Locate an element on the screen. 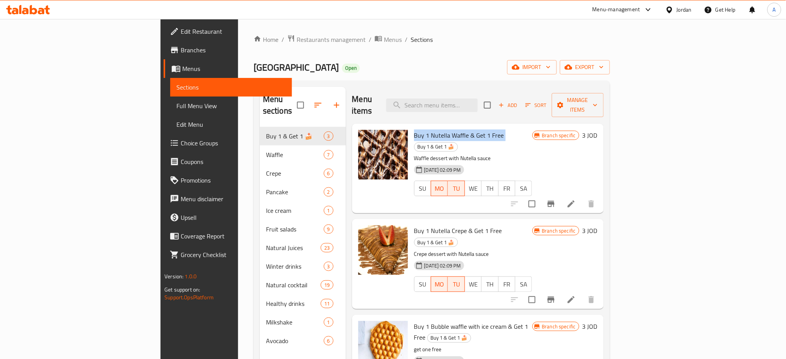 The image size is (786, 359). div: Open is located at coordinates (351, 68).